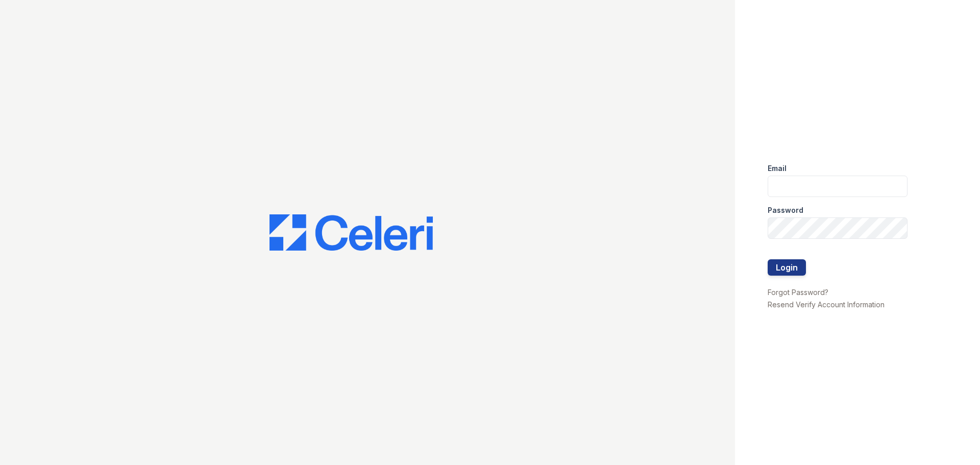 The image size is (980, 465). I want to click on a: Resend Verify Account Information, so click(826, 304).